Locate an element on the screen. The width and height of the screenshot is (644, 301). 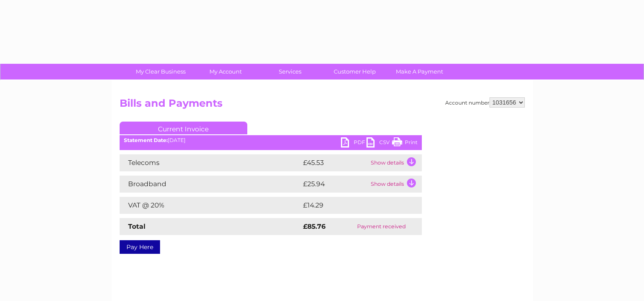
a: CSV is located at coordinates (379, 143).